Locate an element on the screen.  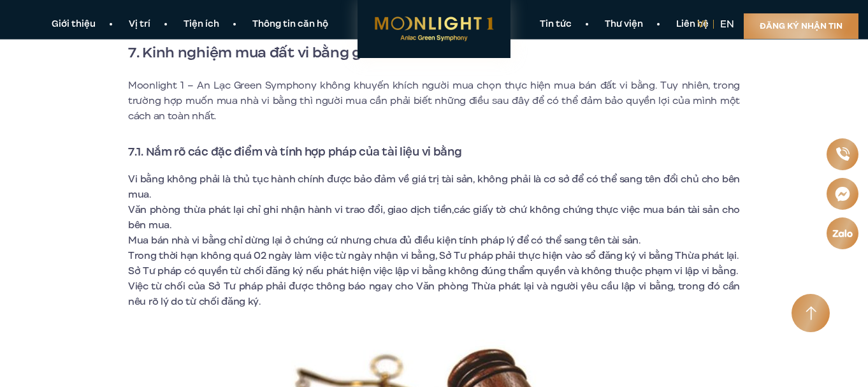
li: Vi bằng không phải là thủ tục hành chính được bảo đảm về giá trị tài sản, không phải là cơ sở để ... is located at coordinates (434, 187).